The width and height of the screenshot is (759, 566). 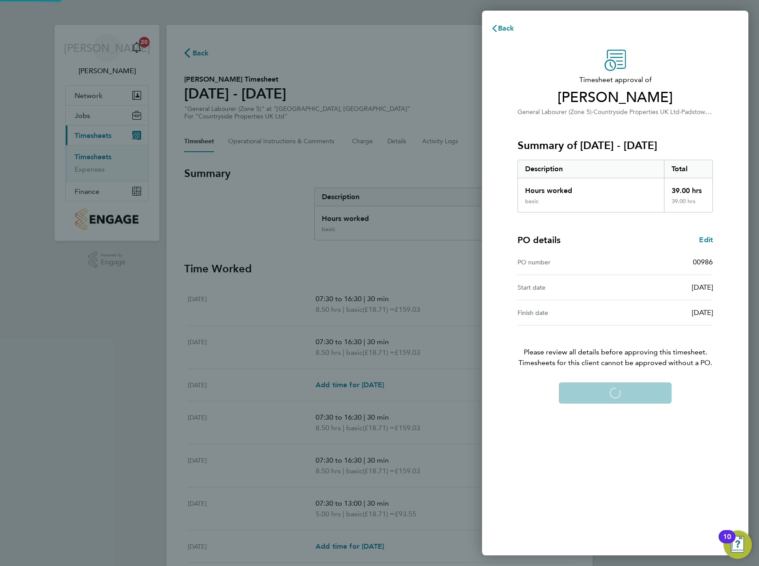 I want to click on div: Start date, so click(x=566, y=288).